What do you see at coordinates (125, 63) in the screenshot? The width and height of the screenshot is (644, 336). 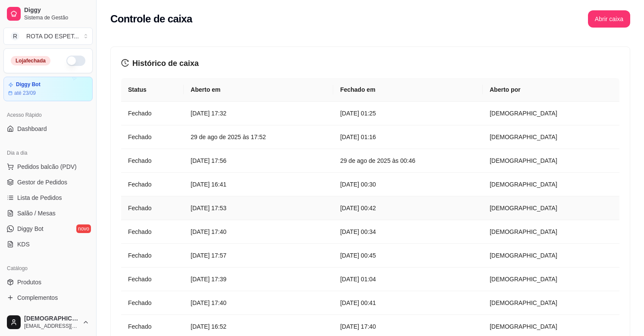 I see `span: history` at bounding box center [125, 63].